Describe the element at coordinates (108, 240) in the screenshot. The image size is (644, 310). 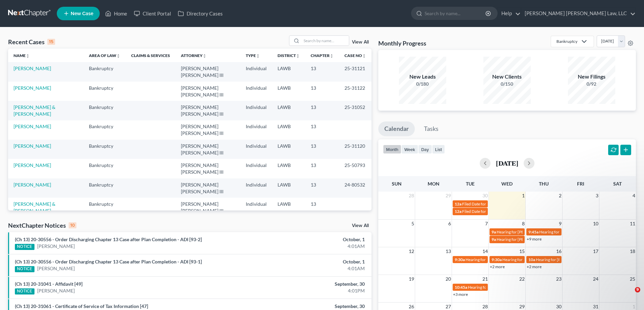
I see `a: (Ch 13) 20-30556 - Order Discharging Chapter 13 Case after Plan Completion - ADI [93-2]` at that location.